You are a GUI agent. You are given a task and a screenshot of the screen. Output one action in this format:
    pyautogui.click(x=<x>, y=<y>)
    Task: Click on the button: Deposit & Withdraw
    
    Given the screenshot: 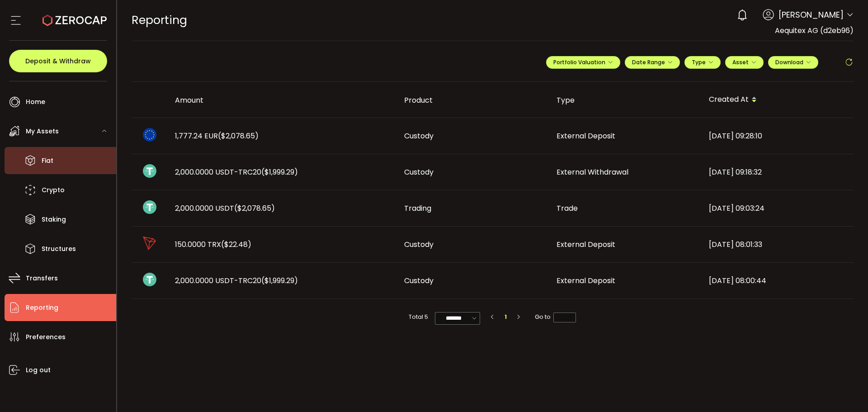 What is the action you would take?
    pyautogui.click(x=58, y=61)
    